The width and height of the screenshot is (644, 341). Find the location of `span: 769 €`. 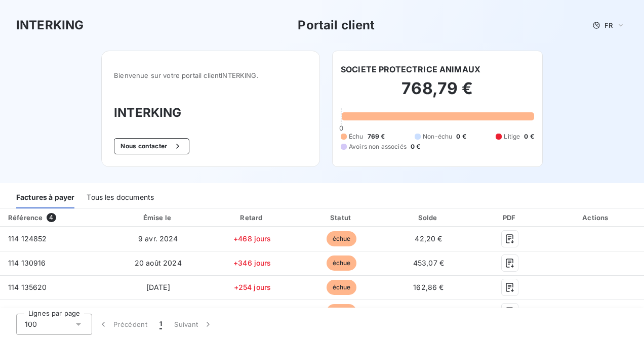

span: 769 € is located at coordinates (376, 136).